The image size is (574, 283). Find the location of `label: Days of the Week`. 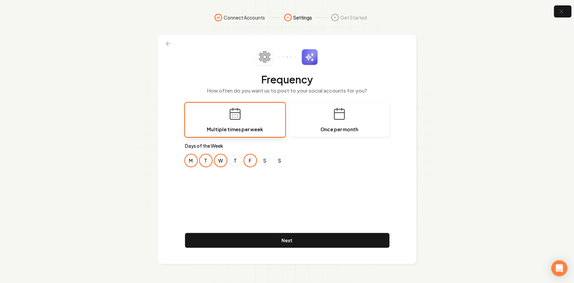

label: Days of the Week is located at coordinates (287, 146).